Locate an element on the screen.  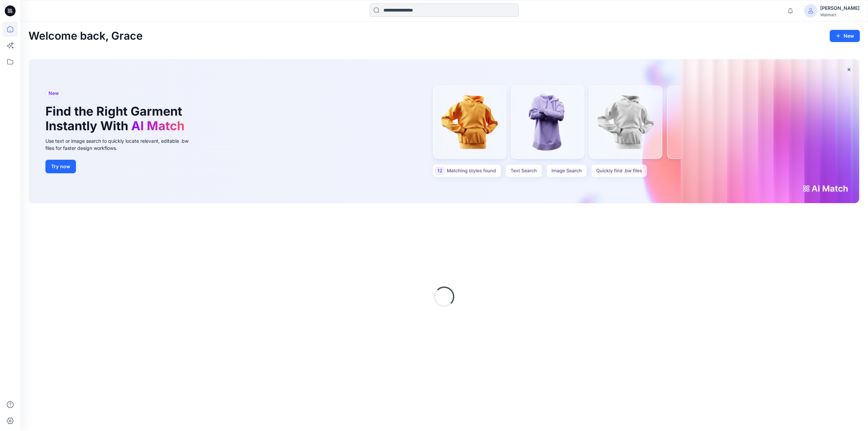
a: Try now is located at coordinates (60, 166).